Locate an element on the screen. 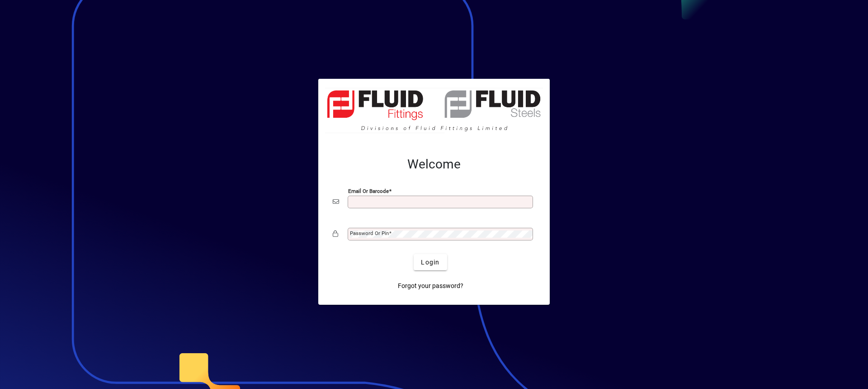 This screenshot has height=389, width=868. mat-label: Password or Pin is located at coordinates (369, 233).